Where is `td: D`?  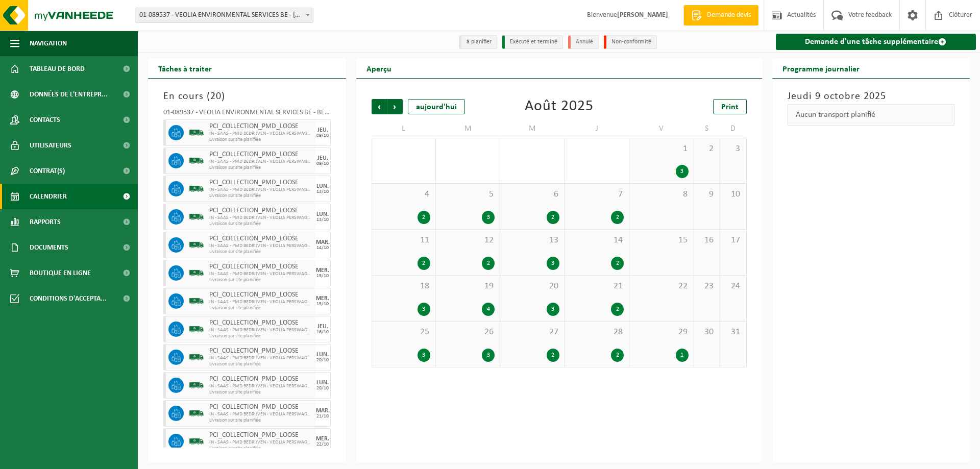
td: D is located at coordinates (733, 128).